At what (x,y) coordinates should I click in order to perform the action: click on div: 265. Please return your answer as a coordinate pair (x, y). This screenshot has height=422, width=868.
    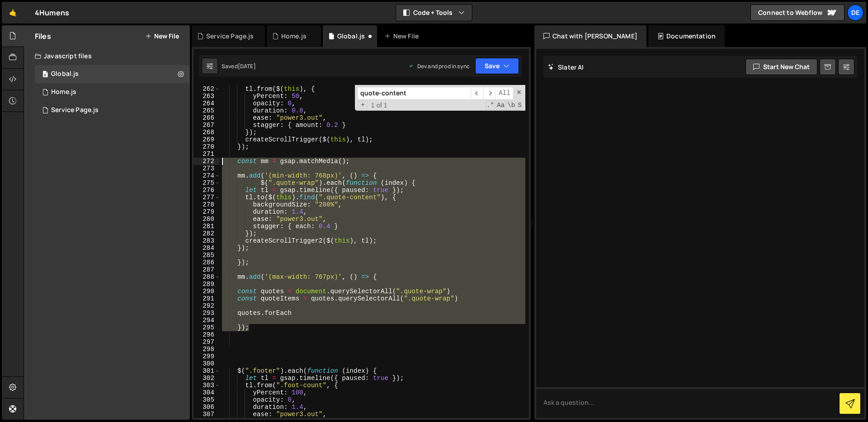
    Looking at the image, I should click on (207, 111).